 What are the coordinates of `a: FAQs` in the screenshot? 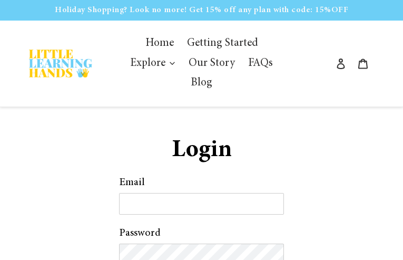 It's located at (260, 64).